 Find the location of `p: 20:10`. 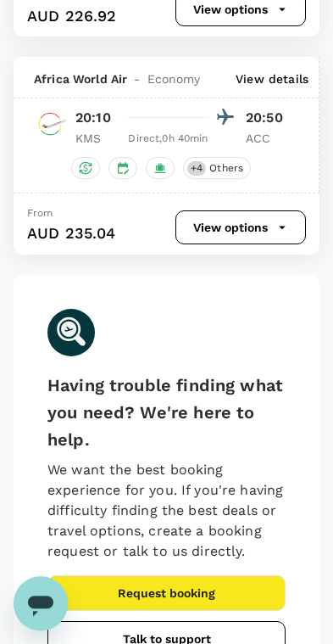

p: 20:10 is located at coordinates (93, 118).